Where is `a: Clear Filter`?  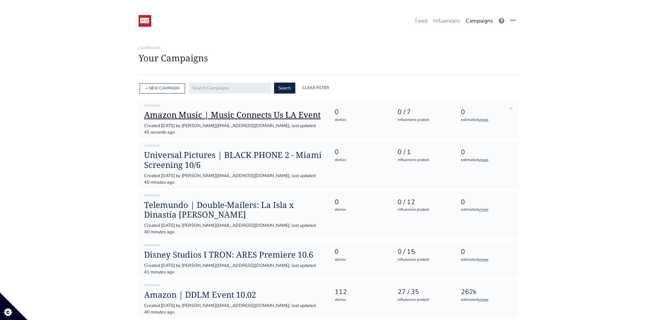
a: Clear Filter is located at coordinates (316, 88).